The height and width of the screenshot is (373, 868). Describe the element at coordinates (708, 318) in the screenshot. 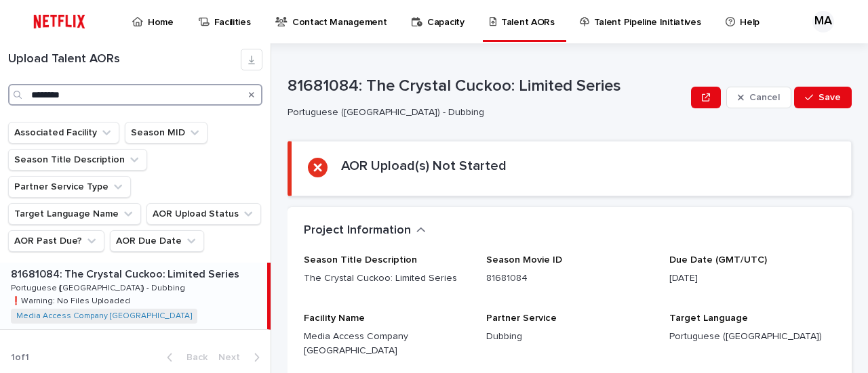

I see `span: Target Language` at that location.